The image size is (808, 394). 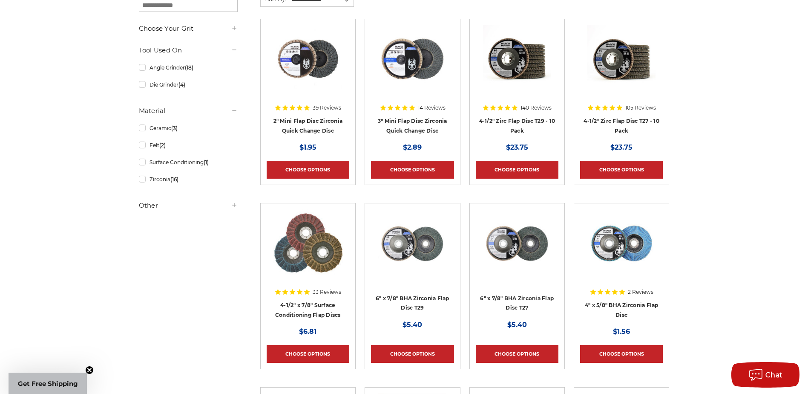 What do you see at coordinates (89, 370) in the screenshot?
I see `button: Close teaser` at bounding box center [89, 370].